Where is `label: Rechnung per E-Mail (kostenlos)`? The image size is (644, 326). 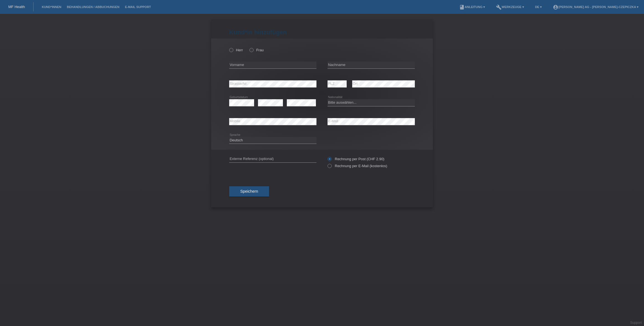
label: Rechnung per E-Mail (kostenlos) is located at coordinates (357, 166).